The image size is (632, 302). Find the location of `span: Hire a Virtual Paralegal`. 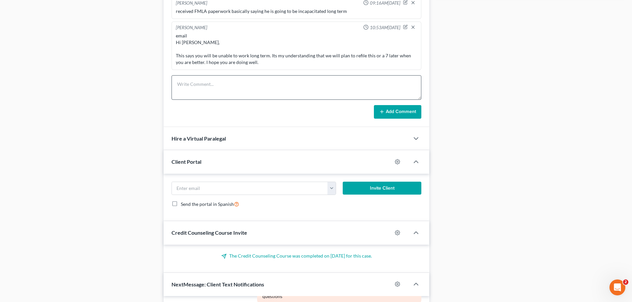

span: Hire a Virtual Paralegal is located at coordinates (199, 138).